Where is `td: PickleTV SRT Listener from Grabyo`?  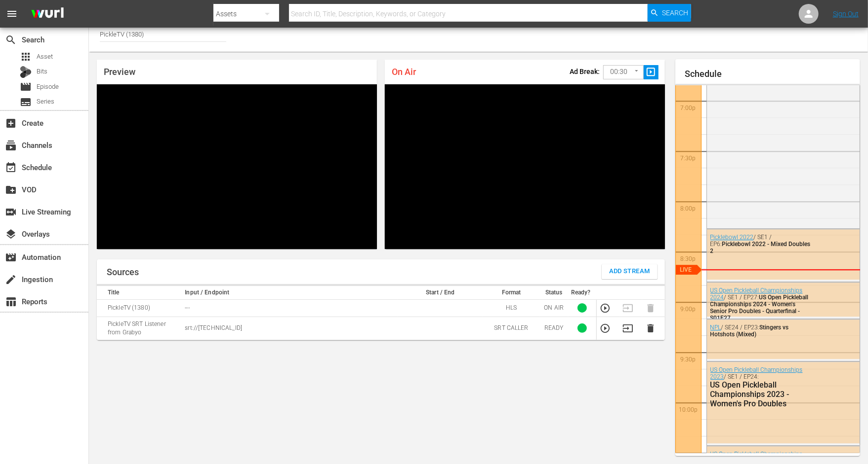 td: PickleTV SRT Listener from Grabyo is located at coordinates (139, 328).